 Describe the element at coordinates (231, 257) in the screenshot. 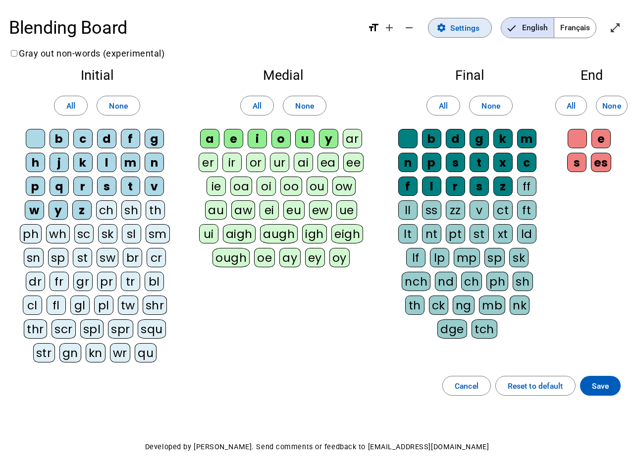

I see `div: ough` at that location.